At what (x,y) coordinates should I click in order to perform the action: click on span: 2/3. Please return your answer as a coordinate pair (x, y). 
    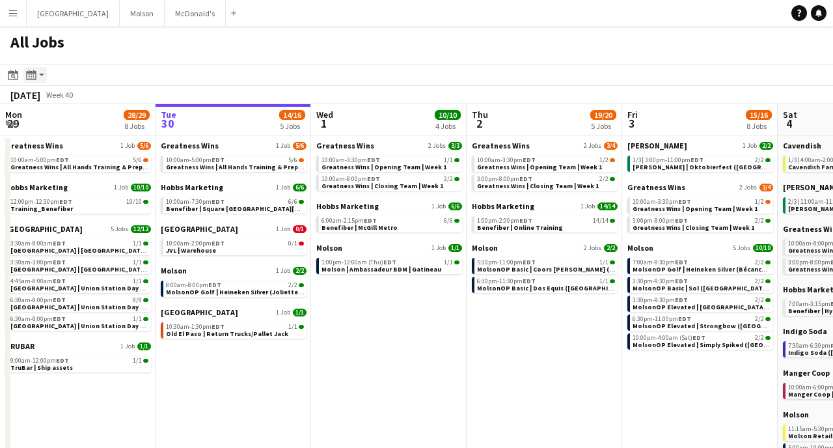
    Looking at the image, I should click on (794, 202).